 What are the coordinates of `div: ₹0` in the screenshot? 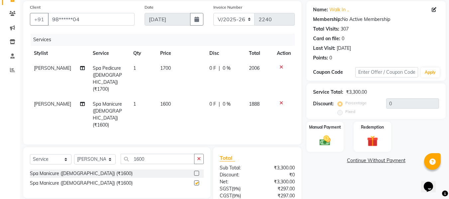 It's located at (278, 175).